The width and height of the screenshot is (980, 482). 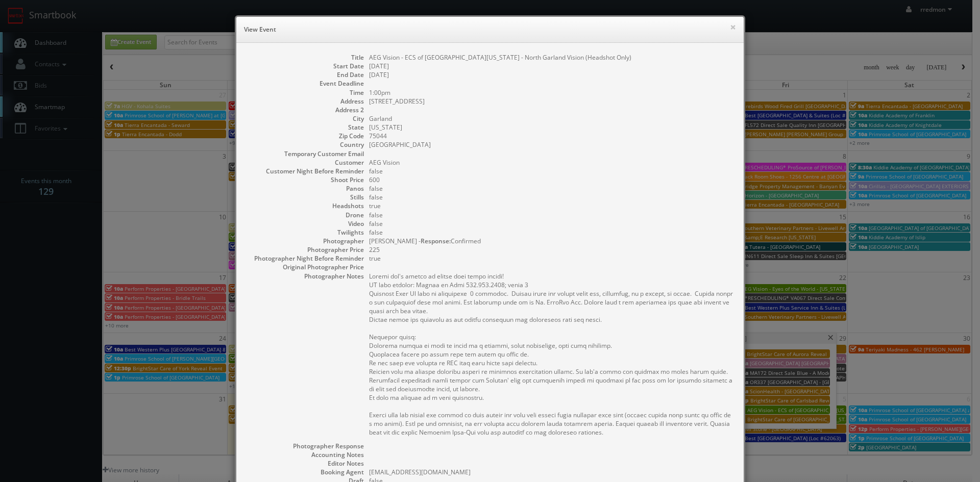 I want to click on h6: View Event, so click(x=490, y=30).